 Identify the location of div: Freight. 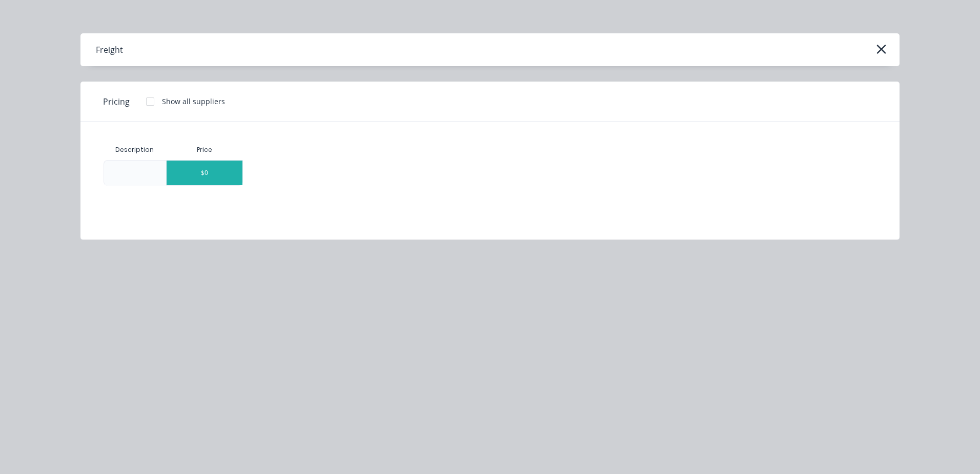
(109, 50).